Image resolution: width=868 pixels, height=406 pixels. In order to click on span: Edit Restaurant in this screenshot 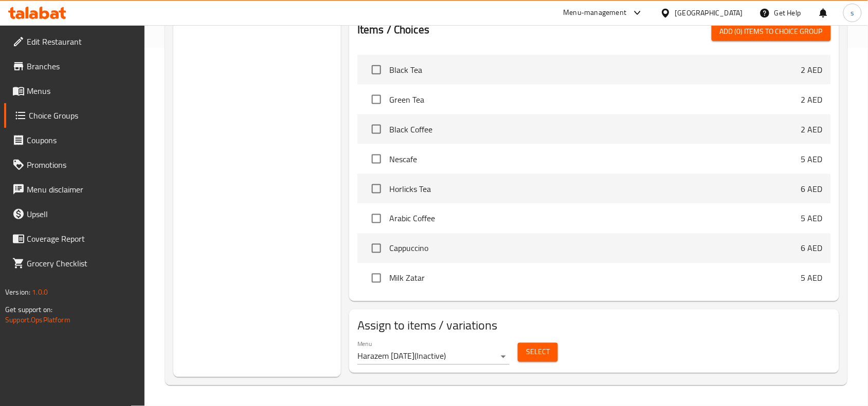, I will do `click(82, 41)`.